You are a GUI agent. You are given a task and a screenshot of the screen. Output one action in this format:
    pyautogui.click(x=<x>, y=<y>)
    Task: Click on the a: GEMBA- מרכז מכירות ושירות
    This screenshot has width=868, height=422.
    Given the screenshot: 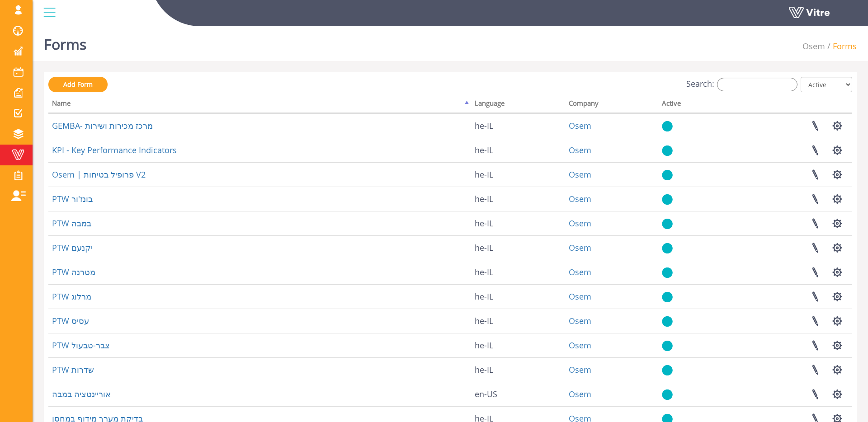 What is the action you would take?
    pyautogui.click(x=102, y=126)
    